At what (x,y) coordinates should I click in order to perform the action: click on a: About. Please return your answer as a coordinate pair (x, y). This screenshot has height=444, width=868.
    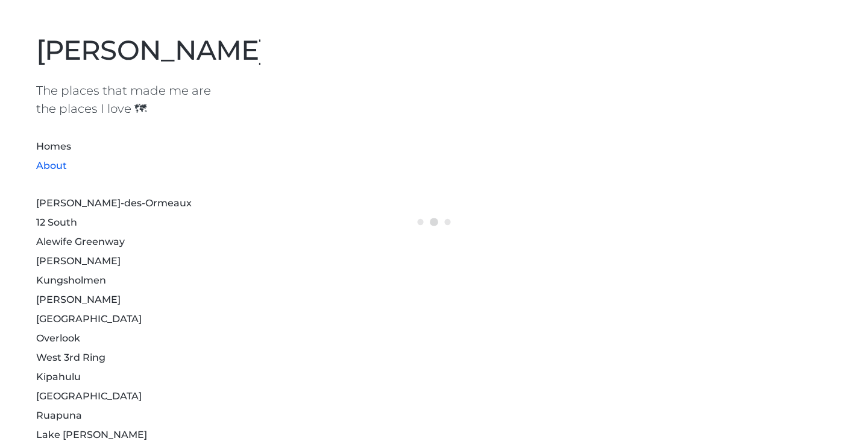
    Looking at the image, I should click on (52, 165).